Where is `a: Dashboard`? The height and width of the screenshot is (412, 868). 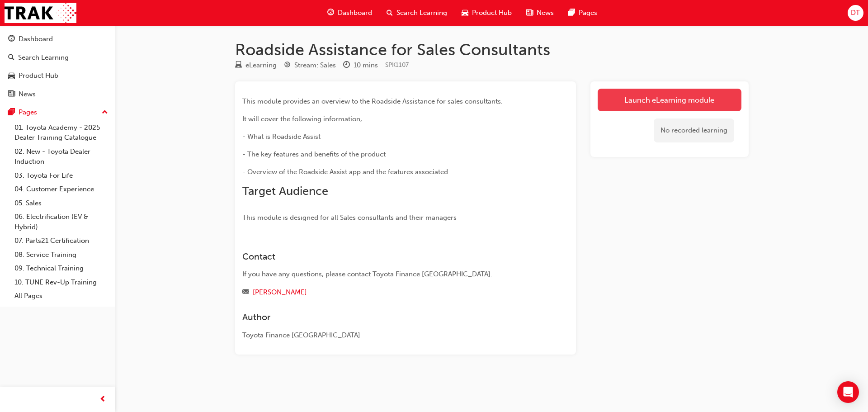 a: Dashboard is located at coordinates (57, 39).